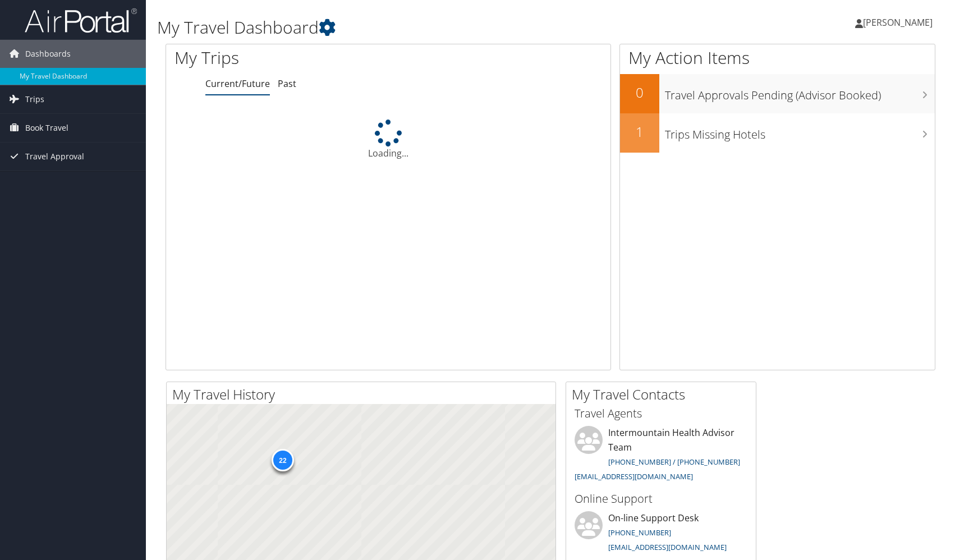  Describe the element at coordinates (282, 461) in the screenshot. I see `div: 22` at that location.